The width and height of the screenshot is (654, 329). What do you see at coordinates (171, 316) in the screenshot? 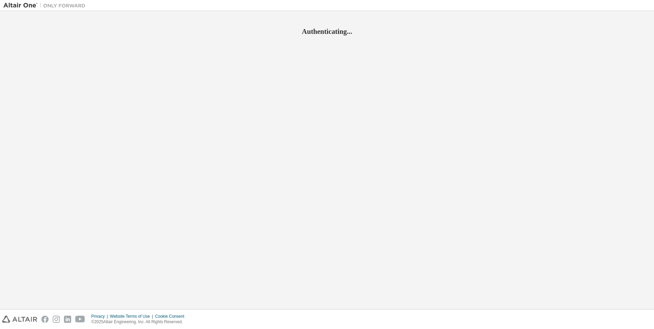
I see `div: Cookie Consent` at bounding box center [171, 316].